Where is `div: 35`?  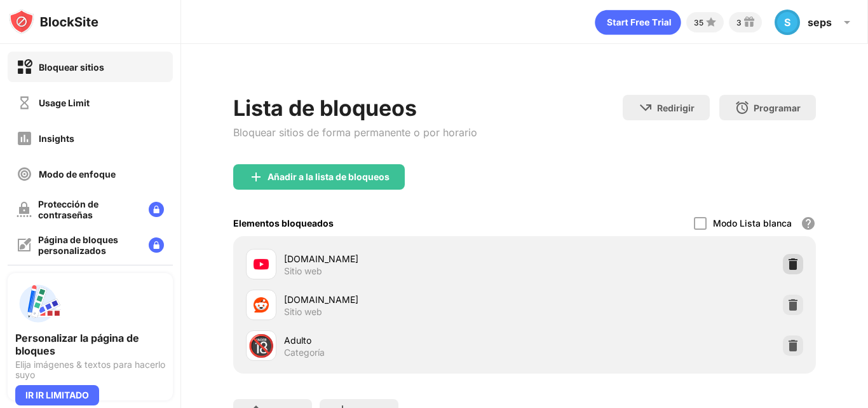
div: 35 is located at coordinates (698, 23).